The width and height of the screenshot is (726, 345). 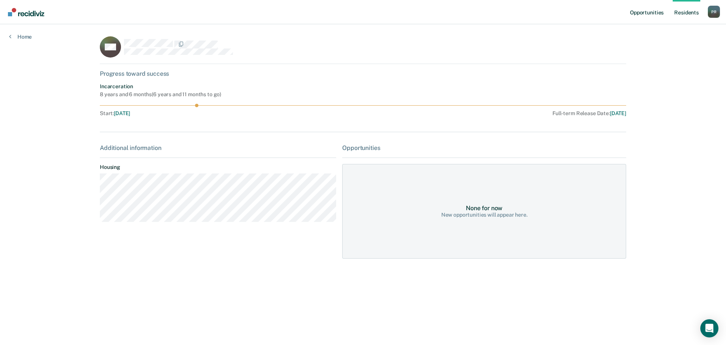 What do you see at coordinates (160, 94) in the screenshot?
I see `div: 8 years and 6 months ( 6 years and 11 months to go )` at bounding box center [160, 94].